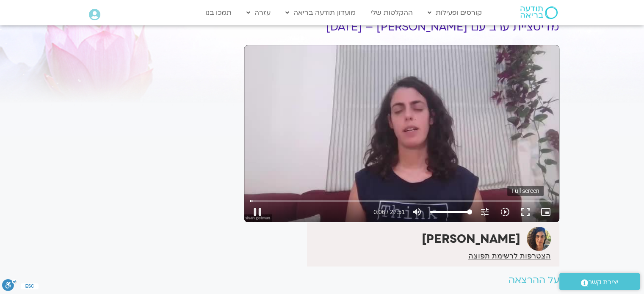  Describe the element at coordinates (603, 282) in the screenshot. I see `span: יצירת קשר` at that location.